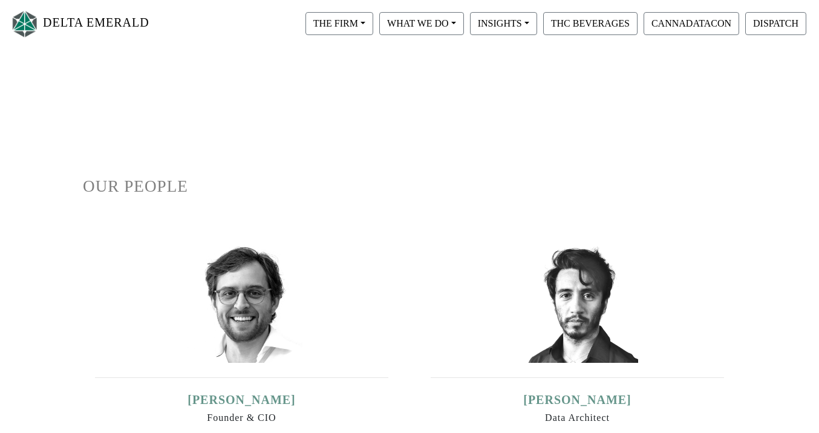 This screenshot has height=433, width=819. What do you see at coordinates (590, 24) in the screenshot?
I see `button: THC BEVERAGES` at bounding box center [590, 24].